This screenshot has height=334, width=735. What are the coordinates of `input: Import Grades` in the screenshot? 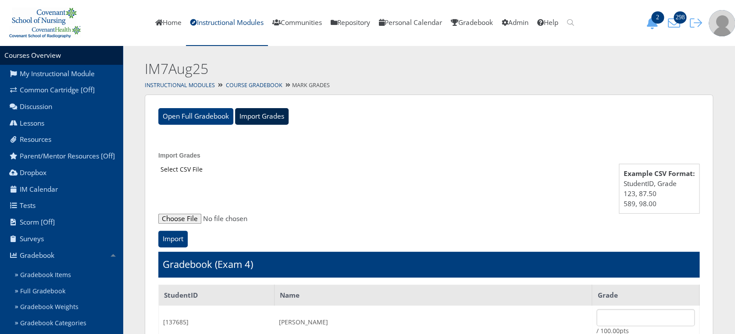 It's located at (262, 117).